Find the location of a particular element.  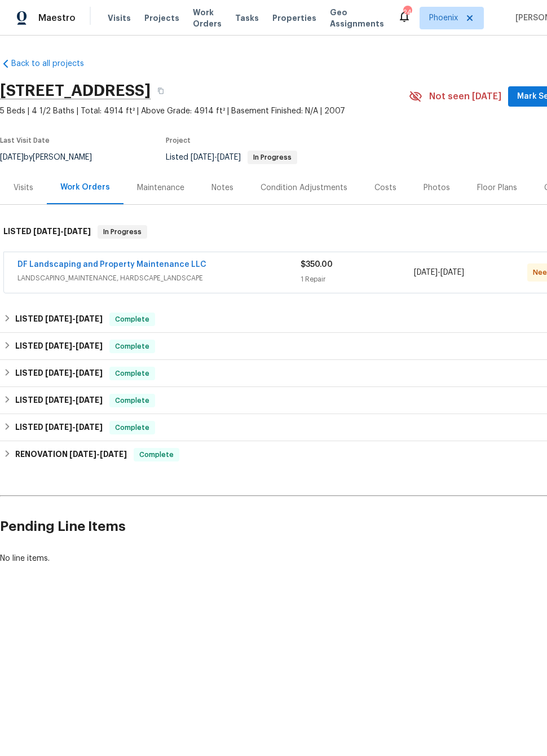

div: Work Orders is located at coordinates (85, 187).